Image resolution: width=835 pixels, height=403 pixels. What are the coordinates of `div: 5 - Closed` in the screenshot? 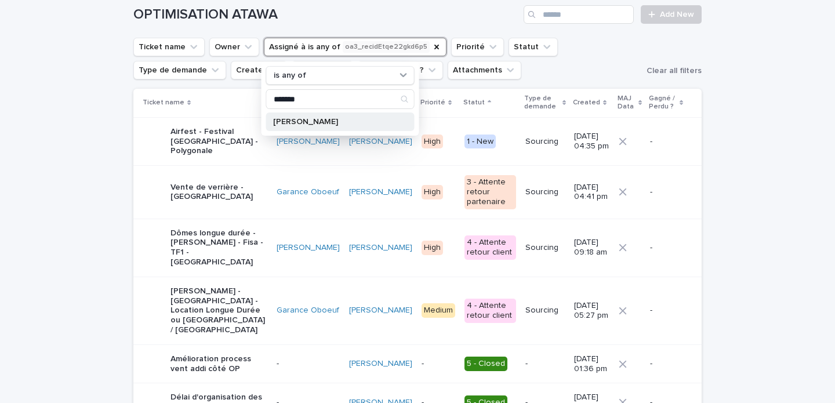 It's located at (486, 364).